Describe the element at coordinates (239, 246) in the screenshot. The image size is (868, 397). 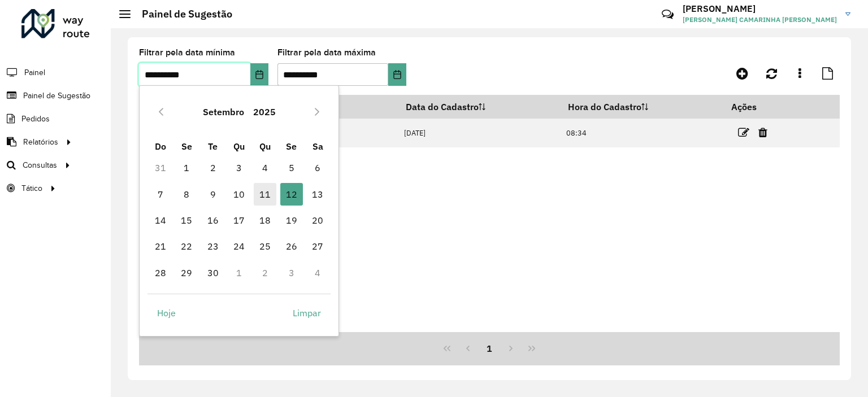
I see `span: 24` at that location.